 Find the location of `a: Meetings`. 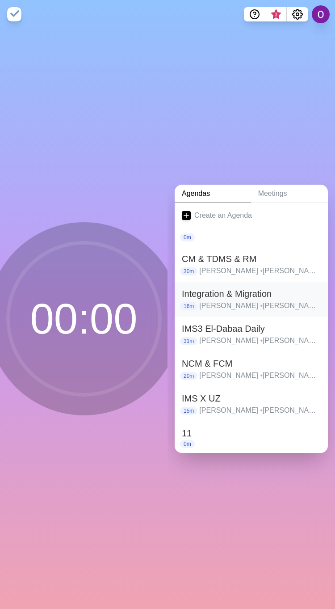

a: Meetings is located at coordinates (290, 194).